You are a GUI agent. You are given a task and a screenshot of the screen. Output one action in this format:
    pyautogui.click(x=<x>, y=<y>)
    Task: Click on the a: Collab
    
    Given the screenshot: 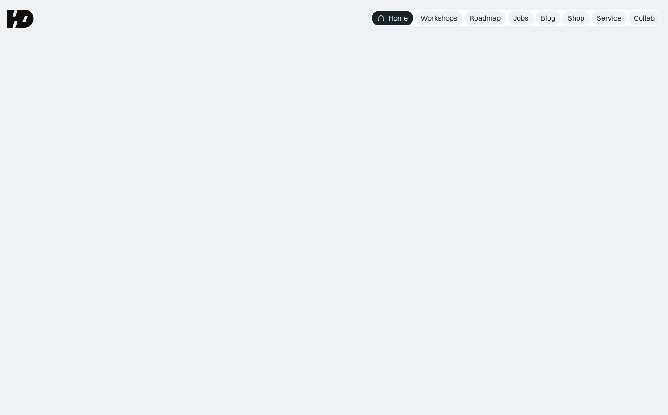 What is the action you would take?
    pyautogui.click(x=644, y=18)
    